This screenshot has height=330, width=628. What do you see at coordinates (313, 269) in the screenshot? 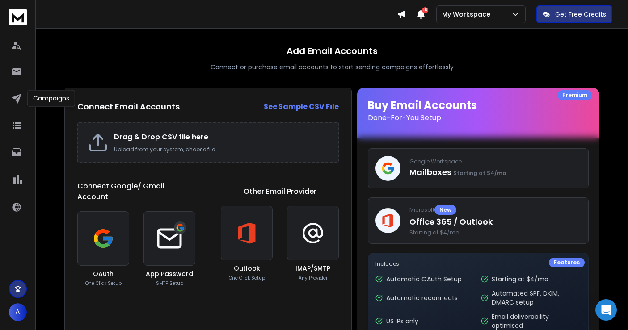
I see `h3: IMAP/SMTP` at bounding box center [313, 269].